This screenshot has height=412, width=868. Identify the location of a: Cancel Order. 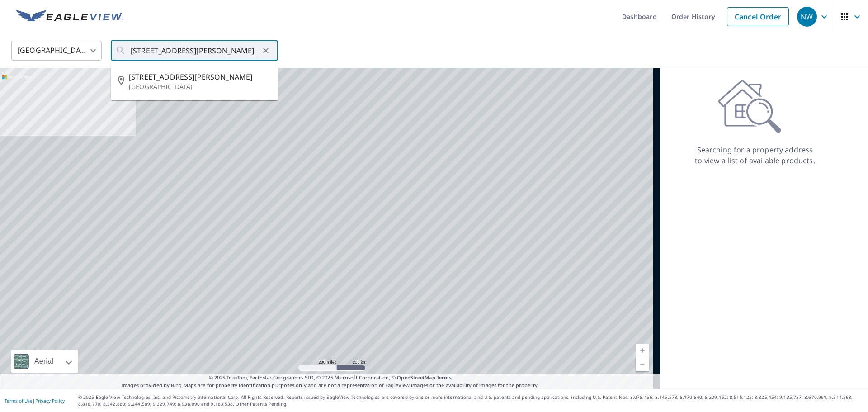
(758, 17).